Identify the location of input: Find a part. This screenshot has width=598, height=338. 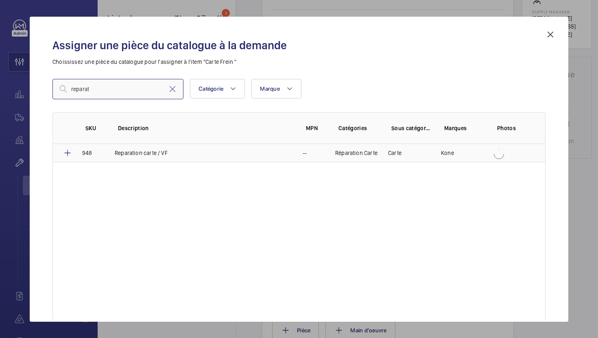
(118, 89).